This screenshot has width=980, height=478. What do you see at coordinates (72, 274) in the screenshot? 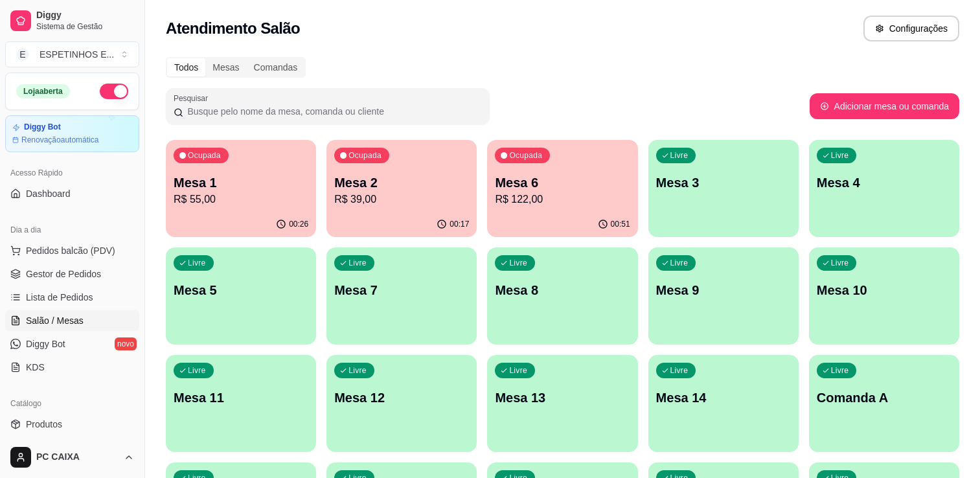
I see `a: Gestor de Pedidos` at bounding box center [72, 274].